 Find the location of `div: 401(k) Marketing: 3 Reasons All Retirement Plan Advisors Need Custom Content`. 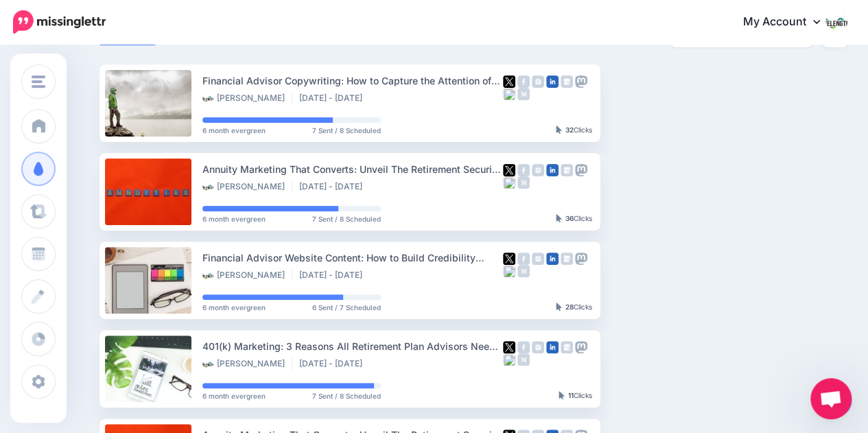

div: 401(k) Marketing: 3 Reasons All Retirement Plan Advisors Need Custom Content is located at coordinates (352, 346).